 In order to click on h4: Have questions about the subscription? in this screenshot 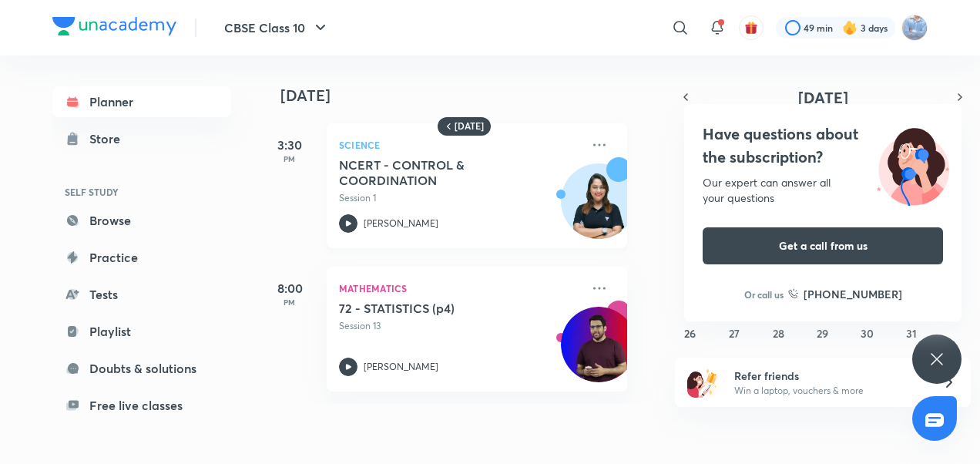, I will do `click(823, 145)`.